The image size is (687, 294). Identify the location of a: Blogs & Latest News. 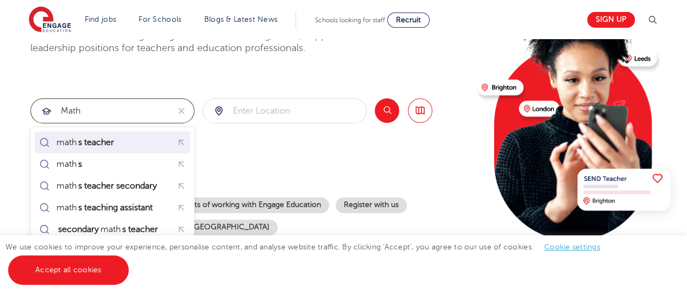
(241, 19).